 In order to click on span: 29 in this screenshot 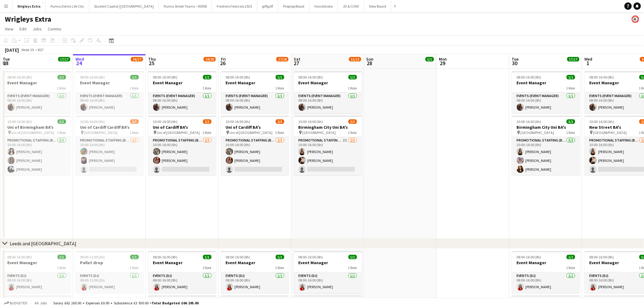, I will do `click(442, 63)`.